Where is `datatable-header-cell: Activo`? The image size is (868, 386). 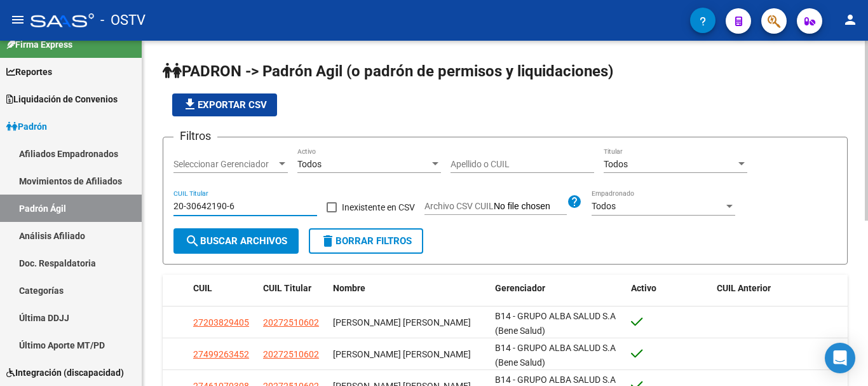 datatable-header-cell: Activo is located at coordinates (669, 288).